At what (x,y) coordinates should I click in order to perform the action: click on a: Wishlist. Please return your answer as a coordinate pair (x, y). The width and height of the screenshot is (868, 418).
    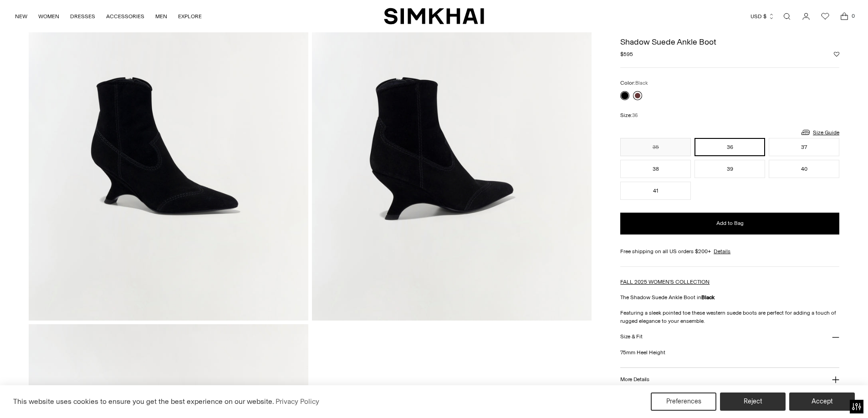
    Looking at the image, I should click on (825, 16).